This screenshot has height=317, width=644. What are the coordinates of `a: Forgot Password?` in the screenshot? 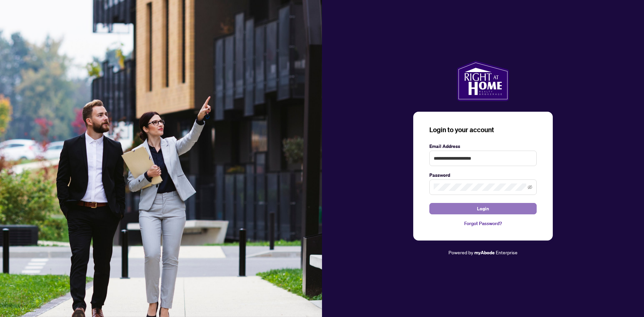 It's located at (483, 224).